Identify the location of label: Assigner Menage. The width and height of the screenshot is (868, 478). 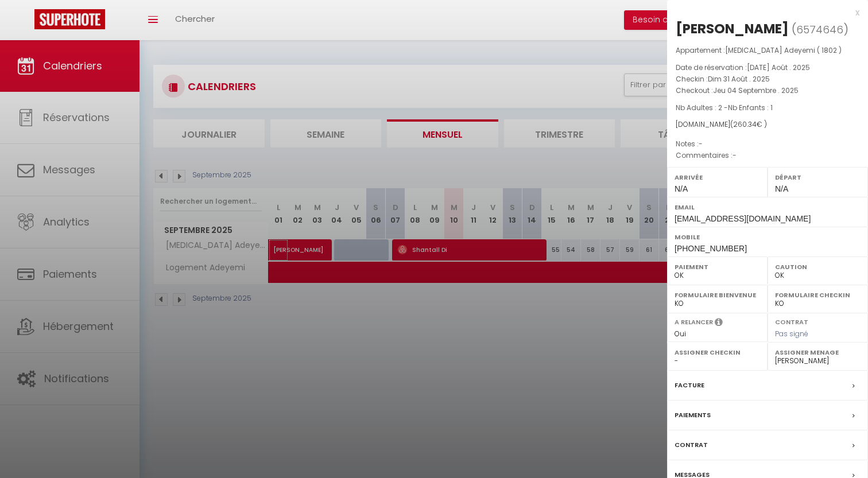
(817, 352).